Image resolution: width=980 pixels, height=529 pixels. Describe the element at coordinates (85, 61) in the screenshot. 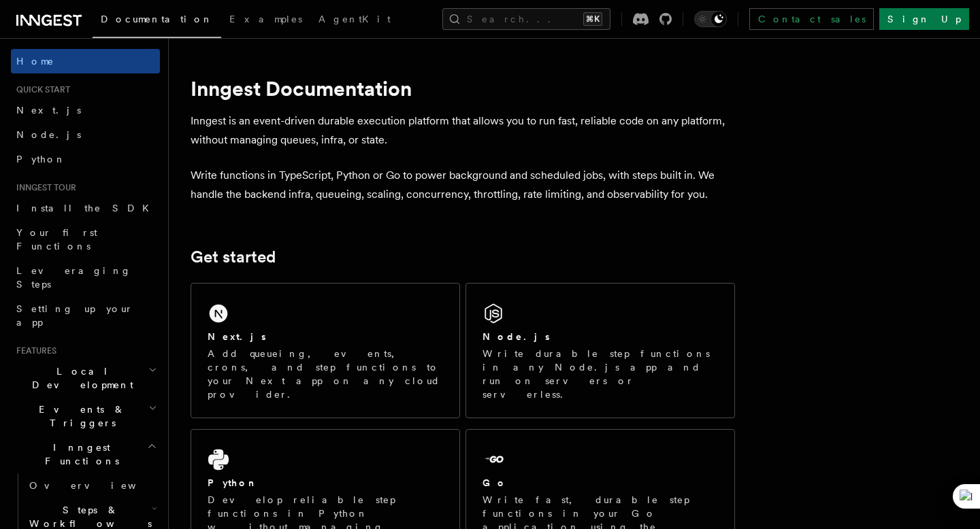

I see `a: Home` at that location.